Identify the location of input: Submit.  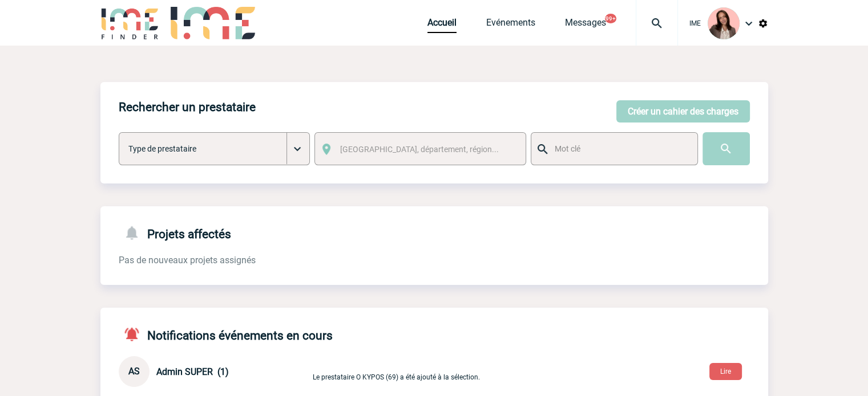
(726, 149).